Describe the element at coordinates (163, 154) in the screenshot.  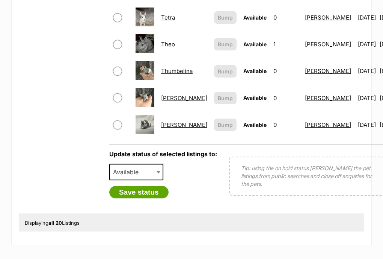
I see `label: Update status of selected listings to:` at that location.